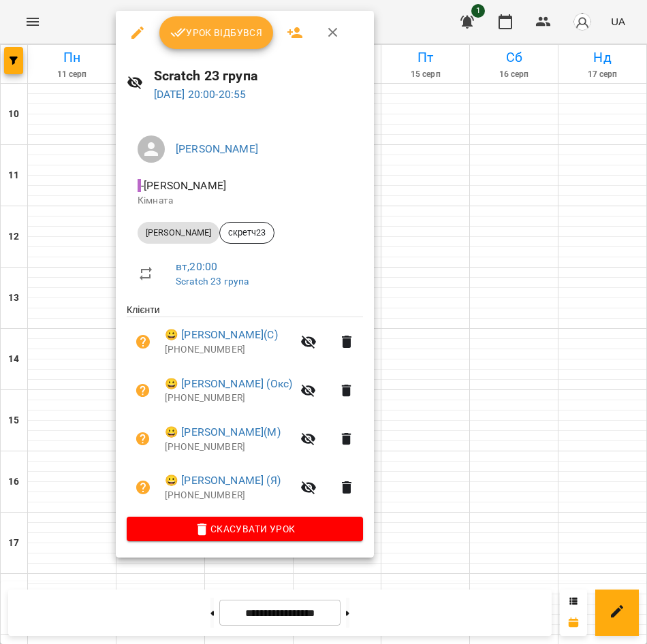 The height and width of the screenshot is (644, 647). Describe the element at coordinates (245, 201) in the screenshot. I see `p: Кімната` at that location.